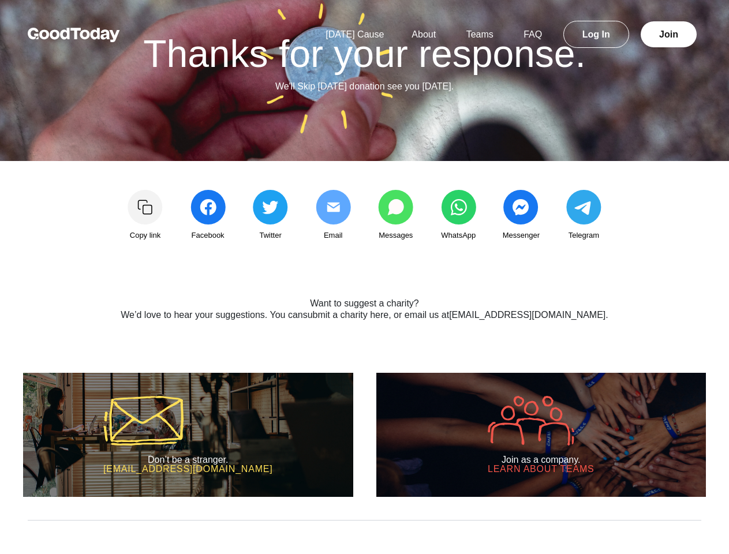 The width and height of the screenshot is (729, 554). What do you see at coordinates (531, 421) in the screenshot?
I see `img: icon-company-9005efa6fbb31de5087adda016c9bae152a033d430c041dc1efcb478492f602d.svg` at bounding box center [531, 421].